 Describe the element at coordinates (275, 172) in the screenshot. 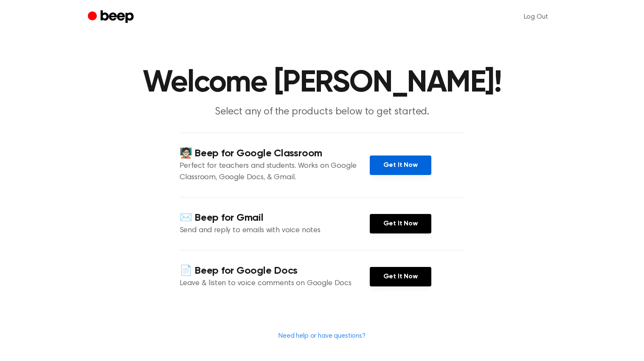

I see `p: Perfect for teachers and students. Works on Google Classroom, Google Docs, & Gmail.` at that location.